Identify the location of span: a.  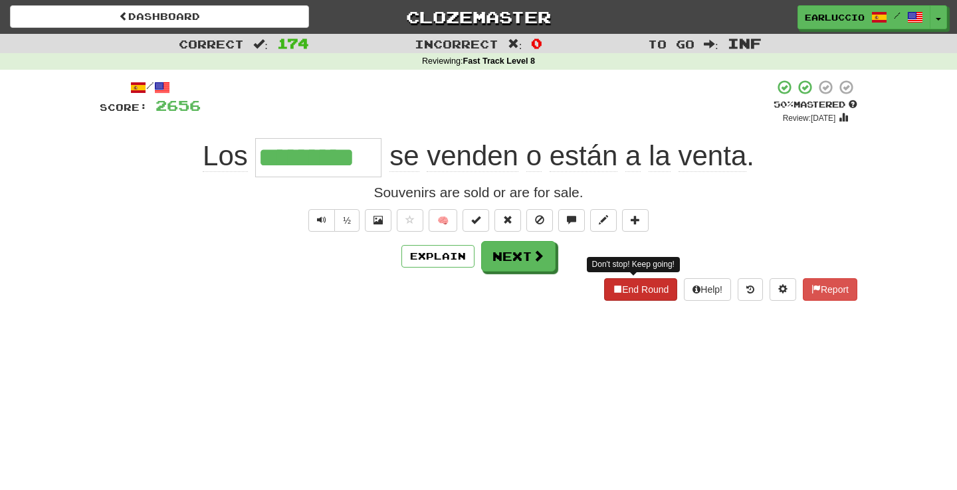
(633, 156).